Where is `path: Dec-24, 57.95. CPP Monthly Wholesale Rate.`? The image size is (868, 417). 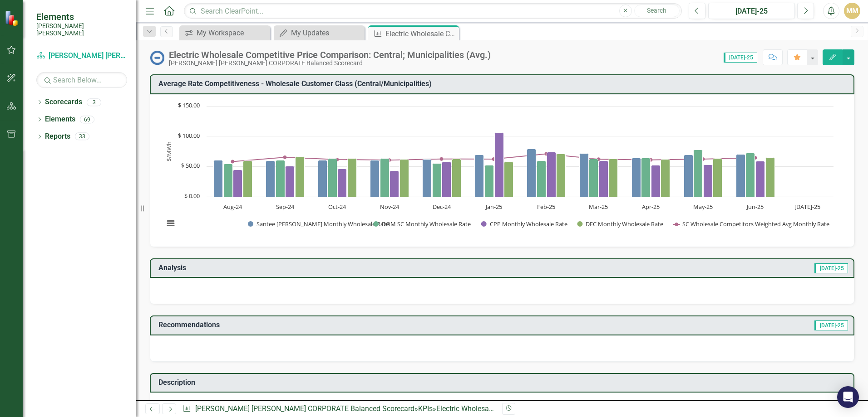
path: Dec-24, 57.95. CPP Monthly Wholesale Rate. is located at coordinates (447, 179).